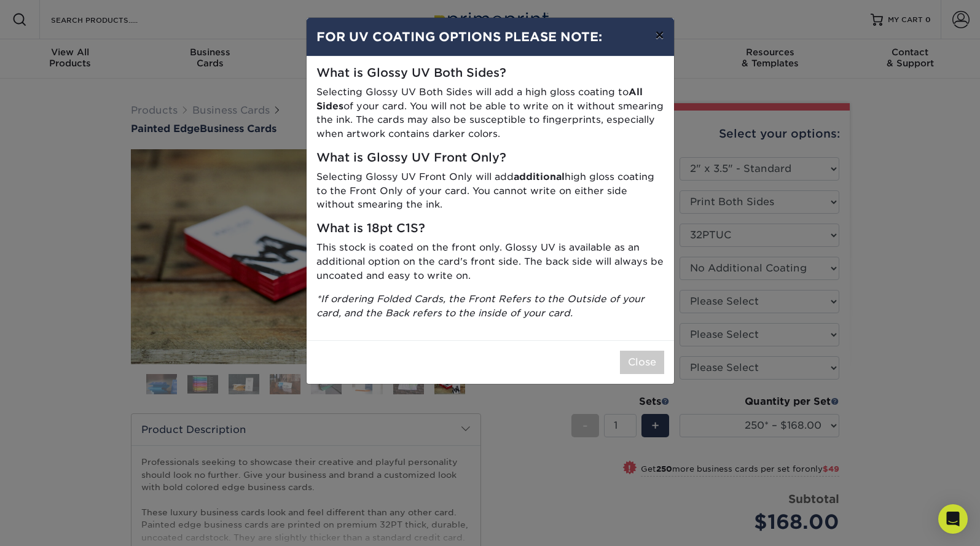 The width and height of the screenshot is (980, 546). What do you see at coordinates (480, 99) in the screenshot?
I see `strong: All Sides` at bounding box center [480, 99].